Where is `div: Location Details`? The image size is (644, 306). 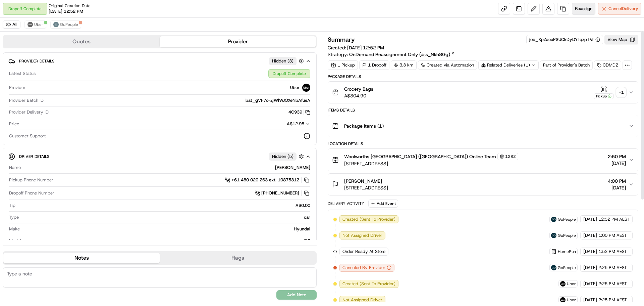 div: Location Details is located at coordinates (483, 144).